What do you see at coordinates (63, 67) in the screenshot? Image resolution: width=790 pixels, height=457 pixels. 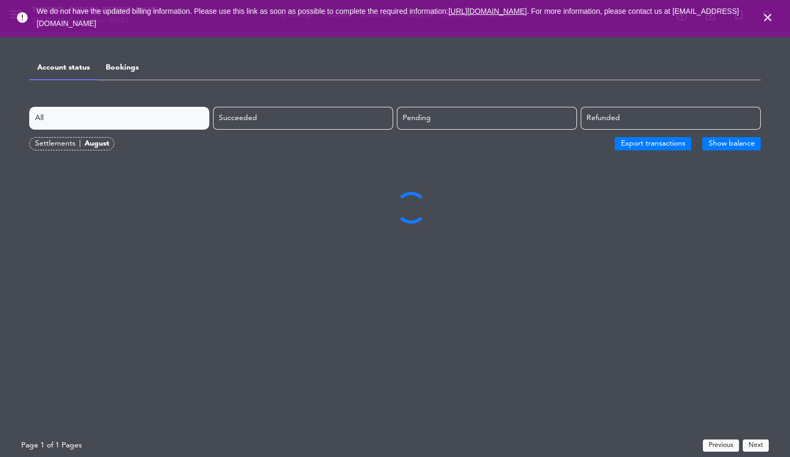 I see `a: Account status` at bounding box center [63, 67].